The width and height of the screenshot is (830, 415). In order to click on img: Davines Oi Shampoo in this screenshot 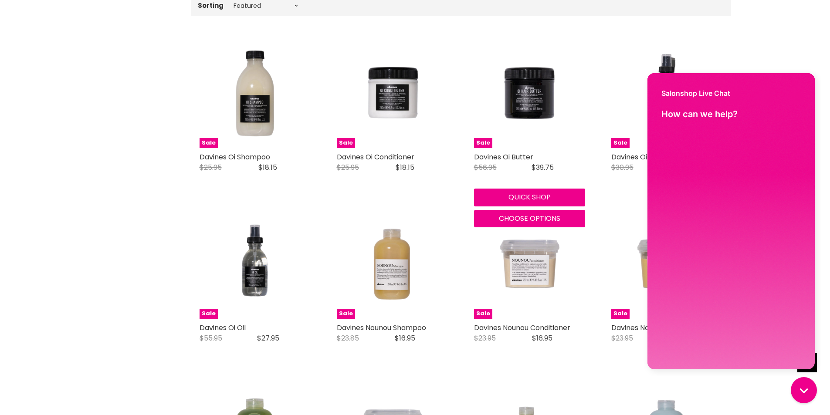, I will do `click(255, 92)`.